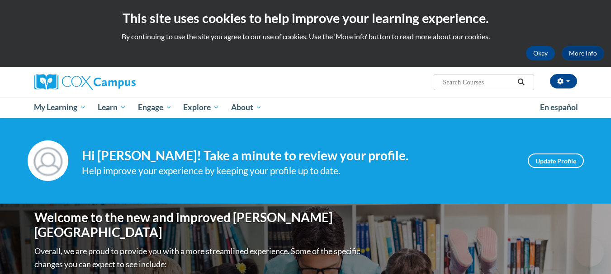  I want to click on span: Engage, so click(155, 108).